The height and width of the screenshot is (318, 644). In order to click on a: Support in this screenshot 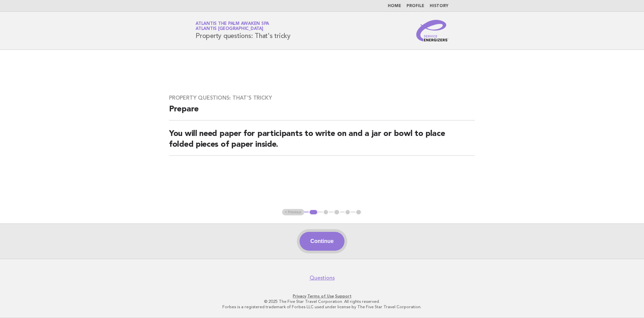, I will do `click(343, 296)`.